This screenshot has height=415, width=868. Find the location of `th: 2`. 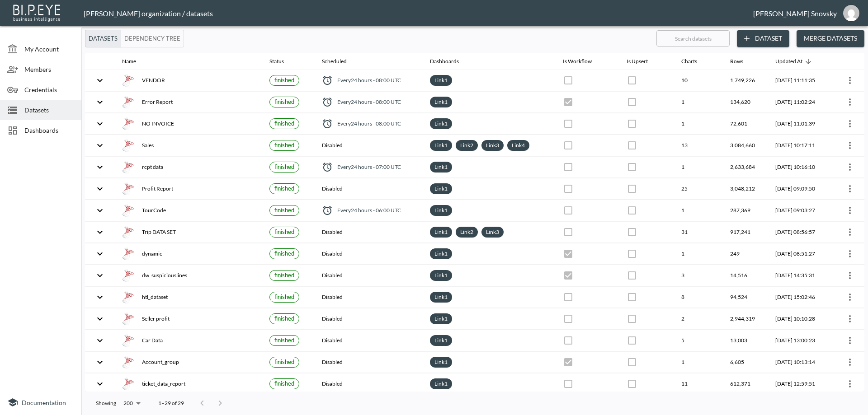

th: 2 is located at coordinates (699, 319).